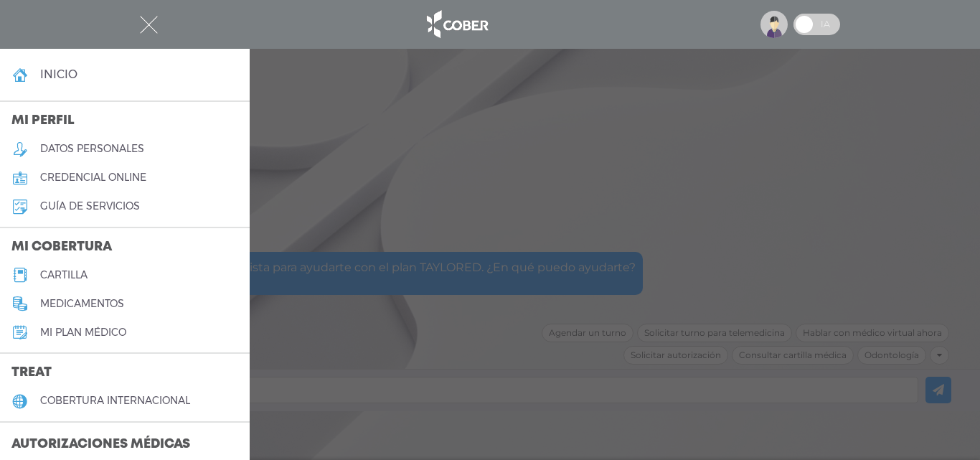 This screenshot has height=460, width=980. I want to click on img: profile-placeholder.svg, so click(774, 24).